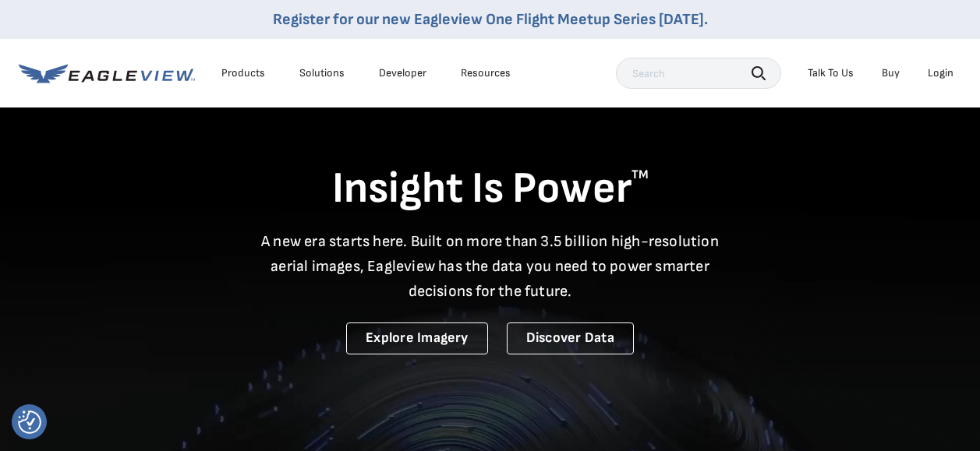 This screenshot has width=980, height=451. Describe the element at coordinates (244, 73) in the screenshot. I see `div: Products` at that location.